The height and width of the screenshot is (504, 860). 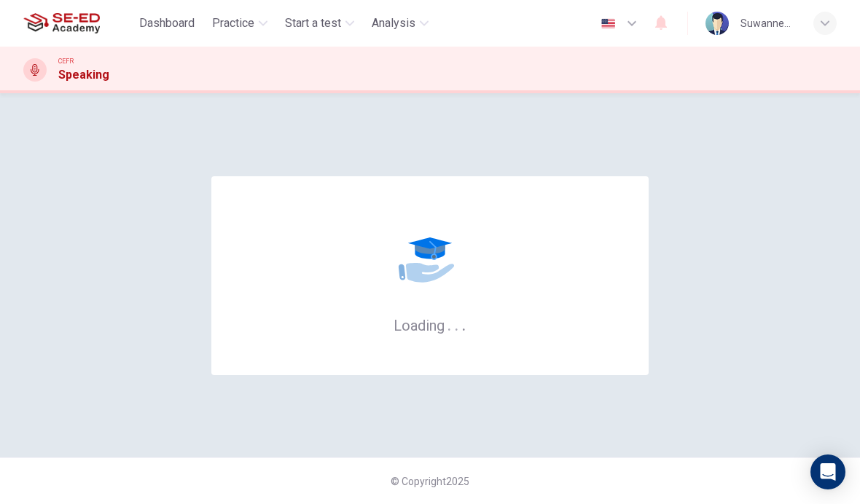 What do you see at coordinates (167, 23) in the screenshot?
I see `a: Dashboard` at bounding box center [167, 23].